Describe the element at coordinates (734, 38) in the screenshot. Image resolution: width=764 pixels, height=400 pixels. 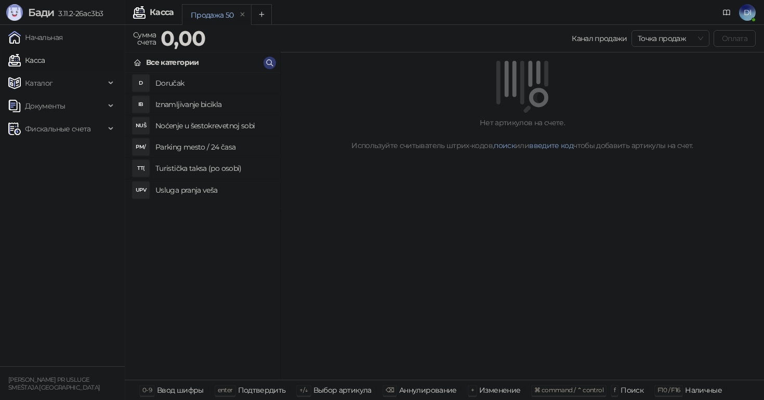
I see `button: Оплата` at that location.